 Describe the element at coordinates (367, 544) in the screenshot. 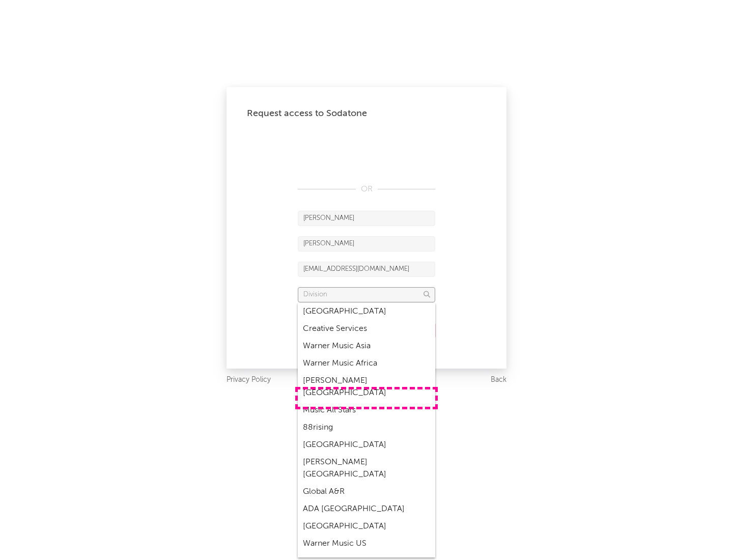

I see `div: Warner Music US` at that location.